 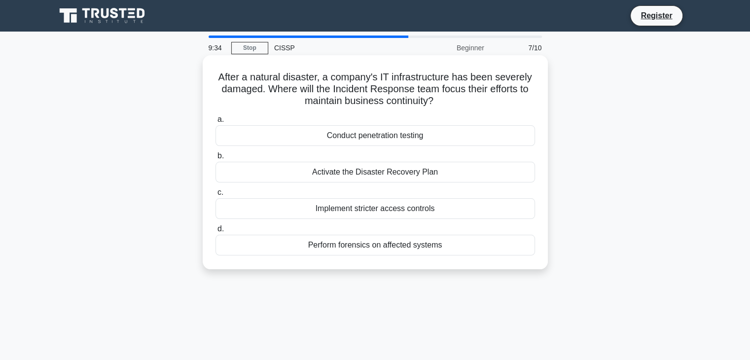 I want to click on div: Beginner, so click(x=447, y=48).